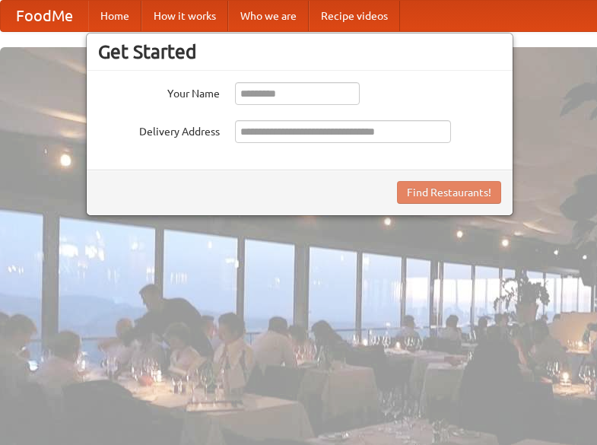 Image resolution: width=597 pixels, height=445 pixels. Describe the element at coordinates (159, 129) in the screenshot. I see `label: Delivery Address` at that location.